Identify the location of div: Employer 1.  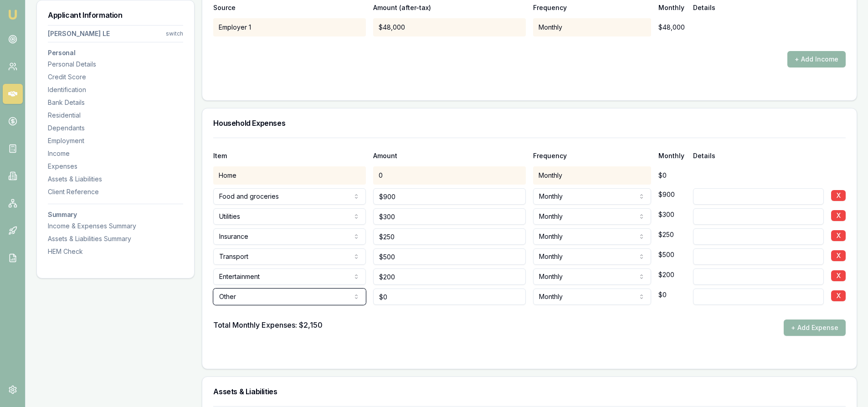
(289, 27).